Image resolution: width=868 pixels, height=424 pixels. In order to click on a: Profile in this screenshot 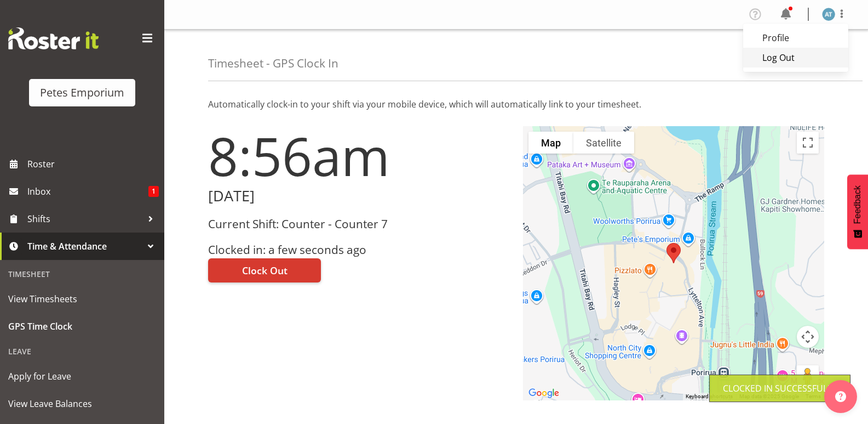, I will do `click(796, 38)`.